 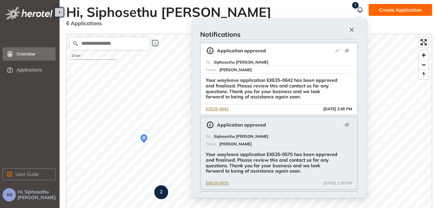 What do you see at coordinates (423, 42) in the screenshot?
I see `span: Enter fullscreen` at bounding box center [423, 42].